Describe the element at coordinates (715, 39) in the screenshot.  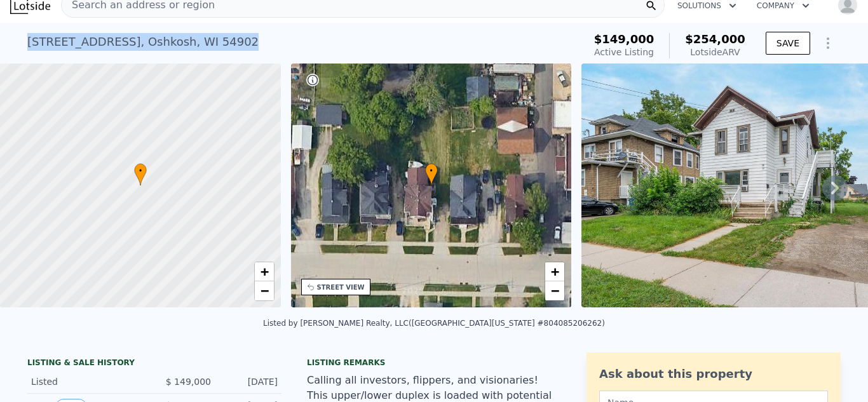
I see `span: $254,000` at that location.